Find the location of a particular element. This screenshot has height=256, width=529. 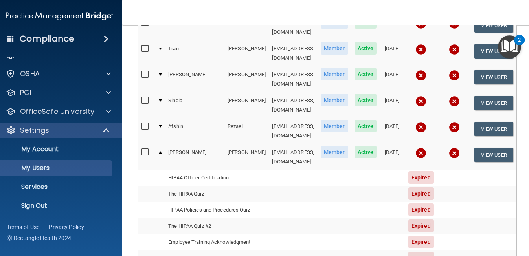

p: Settings is located at coordinates (35, 131).